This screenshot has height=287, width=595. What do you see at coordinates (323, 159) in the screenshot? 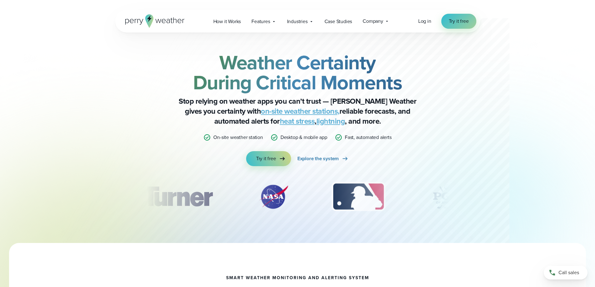
I see `a: Explore the system` at bounding box center [323, 159].